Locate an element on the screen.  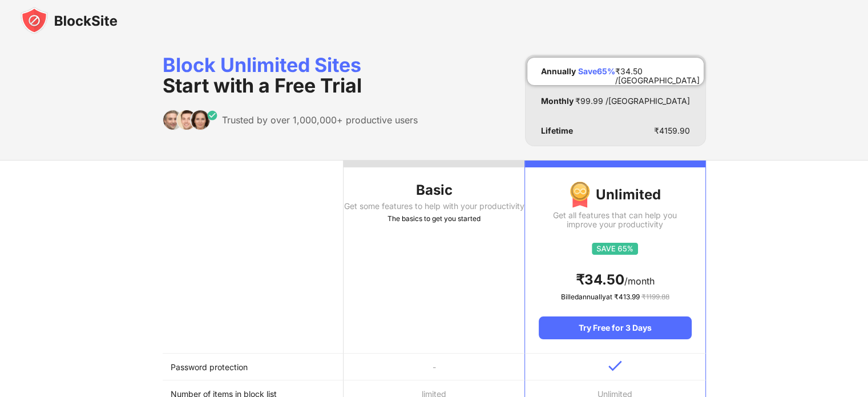
div: Lifetime is located at coordinates (557, 131).